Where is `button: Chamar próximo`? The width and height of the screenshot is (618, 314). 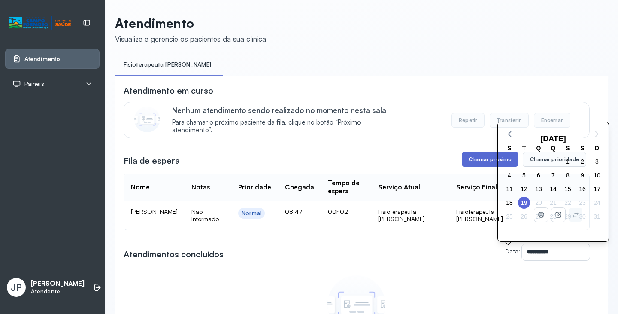 button: Chamar próximo is located at coordinates (490, 159).